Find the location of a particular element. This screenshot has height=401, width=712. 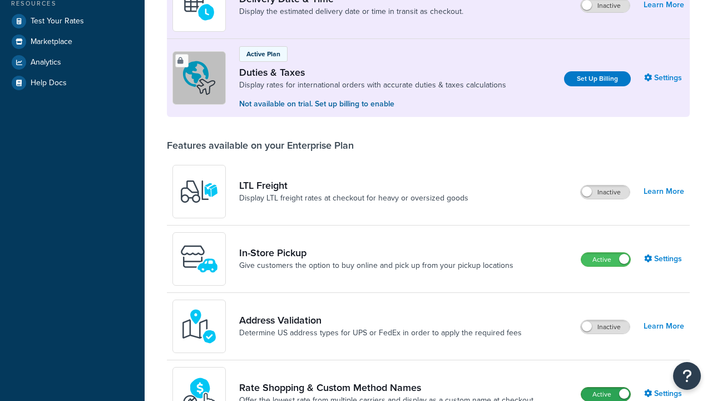

li: Analytics is located at coordinates (72, 62).